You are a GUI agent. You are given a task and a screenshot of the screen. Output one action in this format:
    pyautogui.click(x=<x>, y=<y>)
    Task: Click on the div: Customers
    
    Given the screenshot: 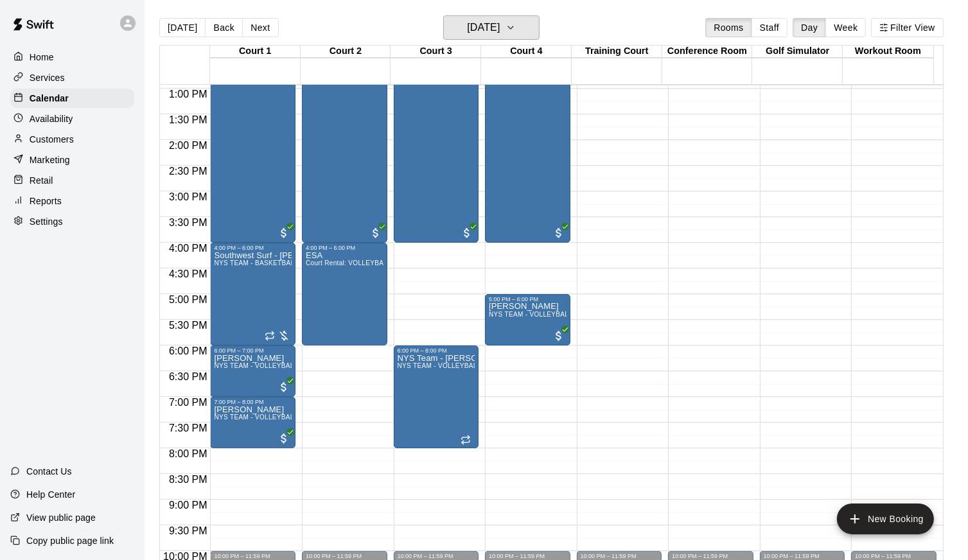 What is the action you would take?
    pyautogui.click(x=72, y=139)
    